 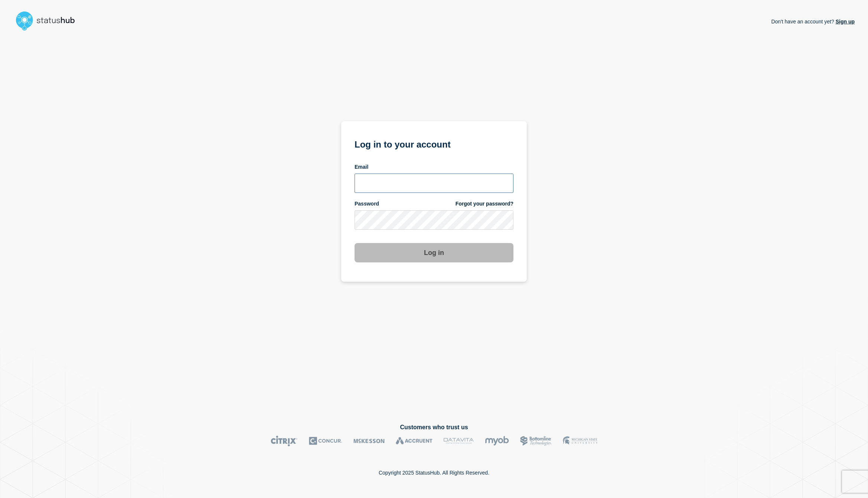 I want to click on h2: Customers who trust us, so click(x=434, y=427).